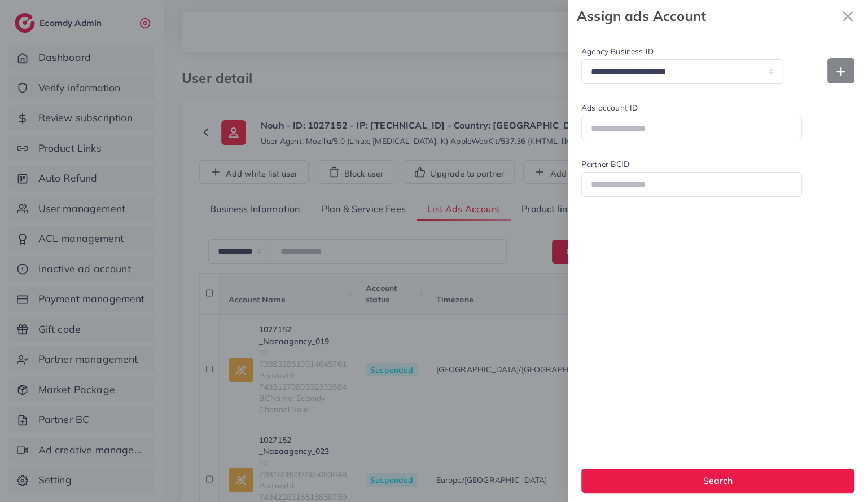 The image size is (868, 502). What do you see at coordinates (691, 164) in the screenshot?
I see `label: Partner BCID` at bounding box center [691, 164].